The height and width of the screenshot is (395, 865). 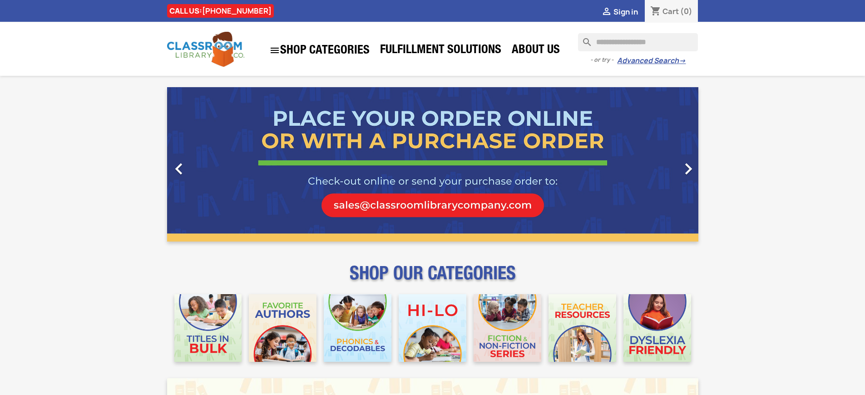 What do you see at coordinates (671, 11) in the screenshot?
I see `span: Cart` at bounding box center [671, 11].